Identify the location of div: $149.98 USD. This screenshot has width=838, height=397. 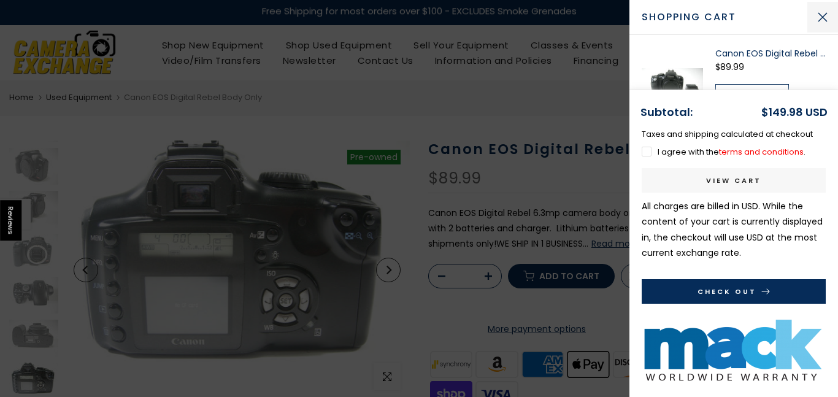
(794, 112).